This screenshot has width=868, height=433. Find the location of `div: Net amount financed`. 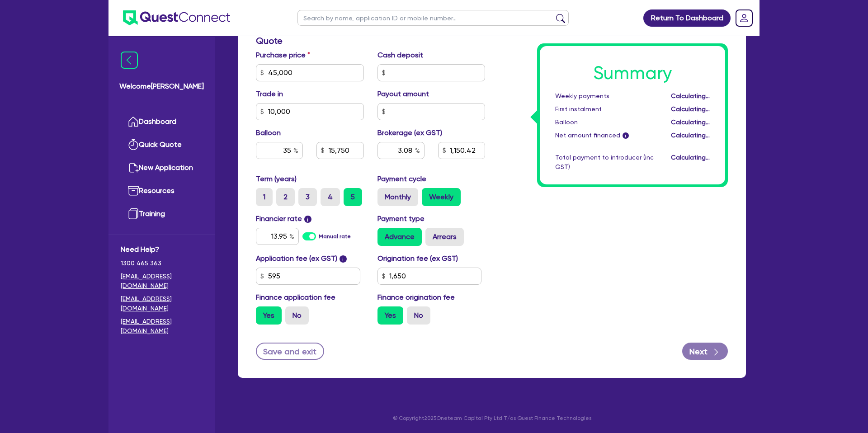

div: Net amount financed is located at coordinates (604, 135).